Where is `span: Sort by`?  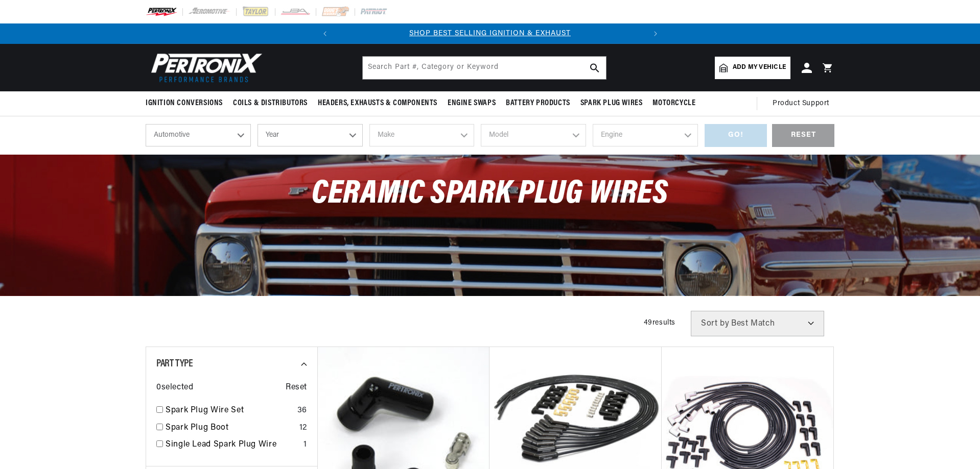 span: Sort by is located at coordinates (715, 324).